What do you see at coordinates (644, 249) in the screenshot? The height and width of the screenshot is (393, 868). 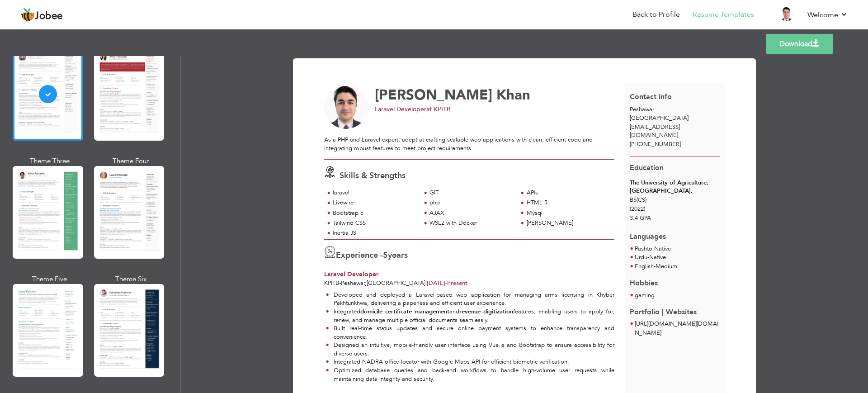 I see `span: Pashto` at bounding box center [644, 249].